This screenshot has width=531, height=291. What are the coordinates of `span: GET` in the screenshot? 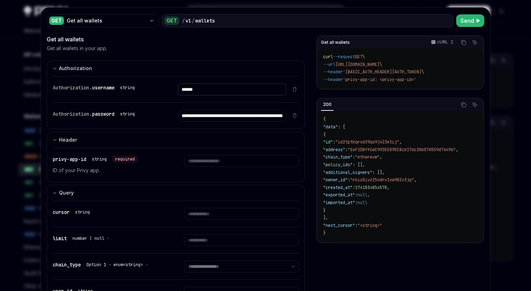 It's located at (358, 57).